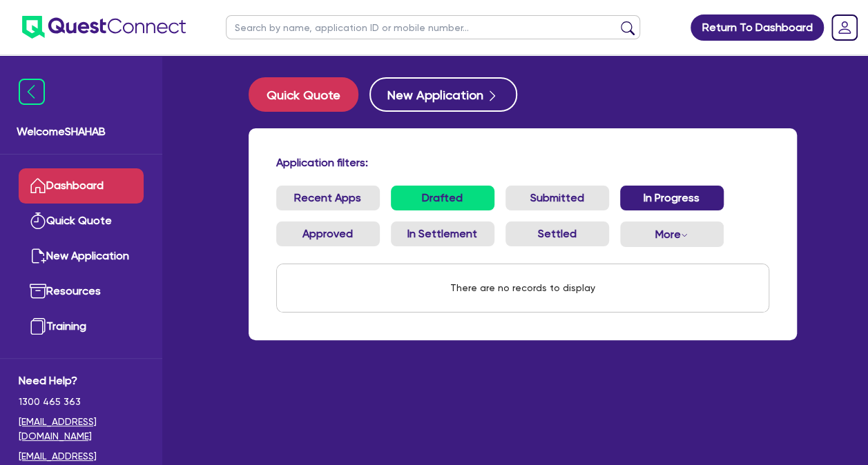  I want to click on button: Dropdown toggle, so click(672, 234).